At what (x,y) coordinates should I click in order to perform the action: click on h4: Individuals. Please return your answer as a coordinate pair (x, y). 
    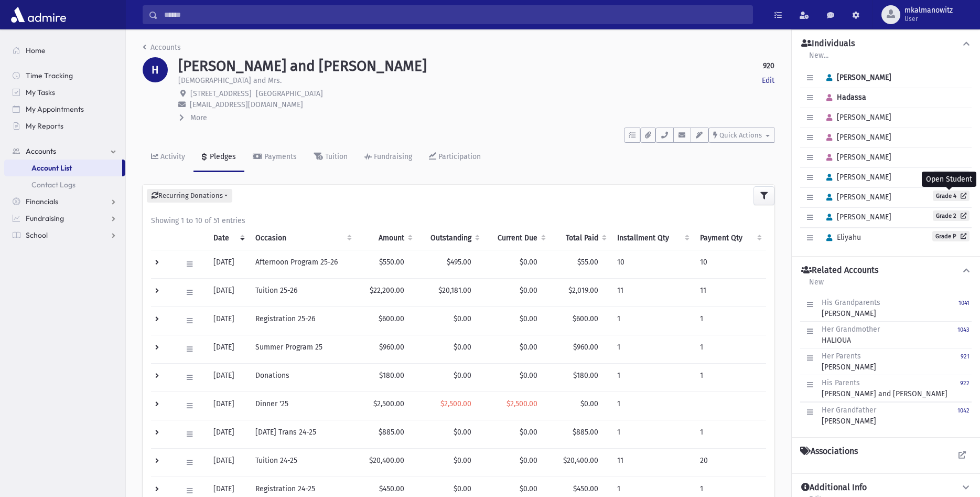
    Looking at the image, I should click on (828, 44).